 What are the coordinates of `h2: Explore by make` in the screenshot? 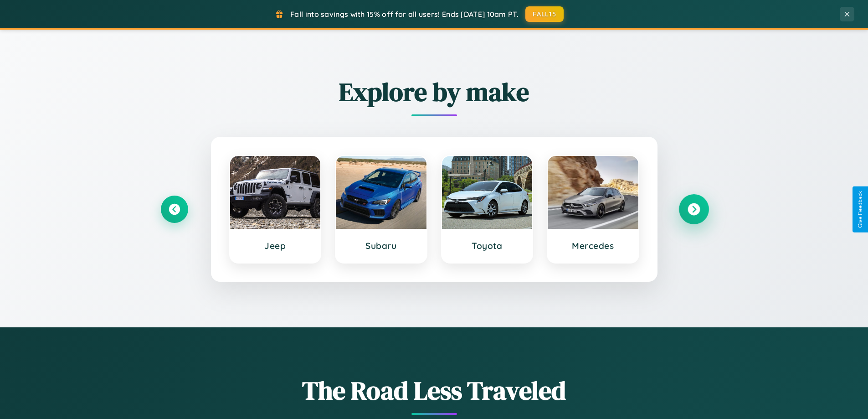 It's located at (434, 92).